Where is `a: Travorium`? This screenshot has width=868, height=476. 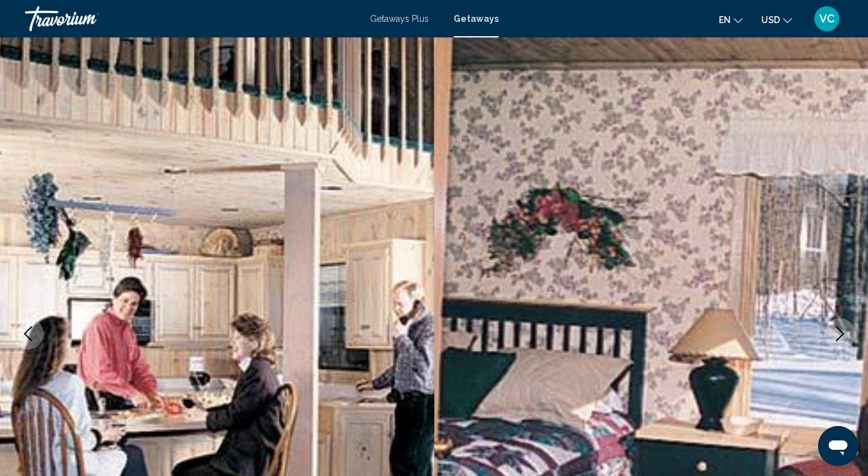 a: Travorium is located at coordinates (191, 19).